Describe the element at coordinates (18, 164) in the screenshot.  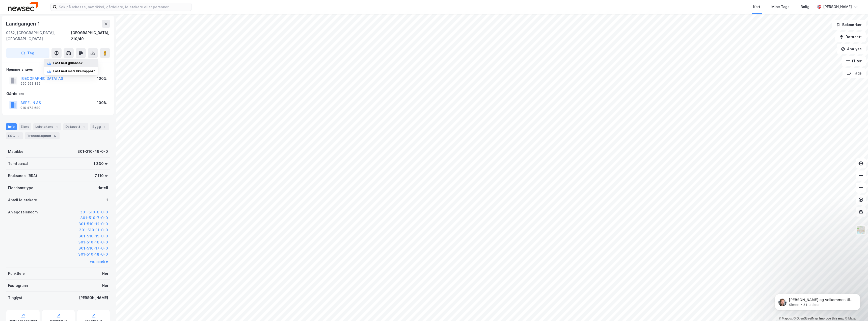
I see `div: Tomteareal` at that location.